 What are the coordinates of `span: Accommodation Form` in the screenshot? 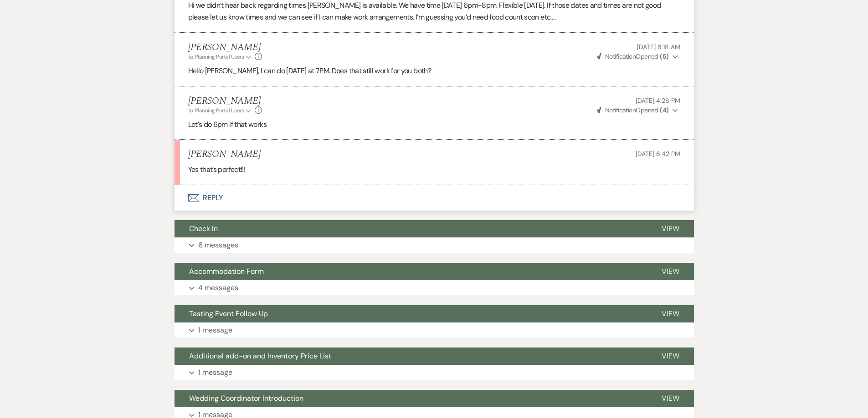 It's located at (226, 271).